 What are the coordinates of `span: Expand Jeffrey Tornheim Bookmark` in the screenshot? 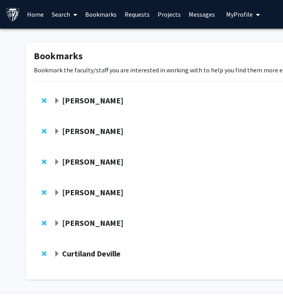 It's located at (57, 223).